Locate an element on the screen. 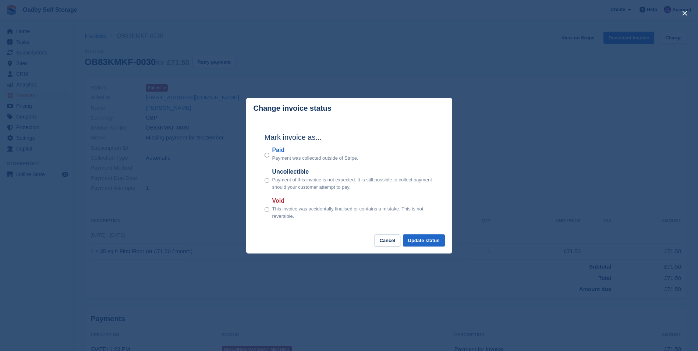 This screenshot has height=351, width=698. p: Change invoice status is located at coordinates (293, 108).